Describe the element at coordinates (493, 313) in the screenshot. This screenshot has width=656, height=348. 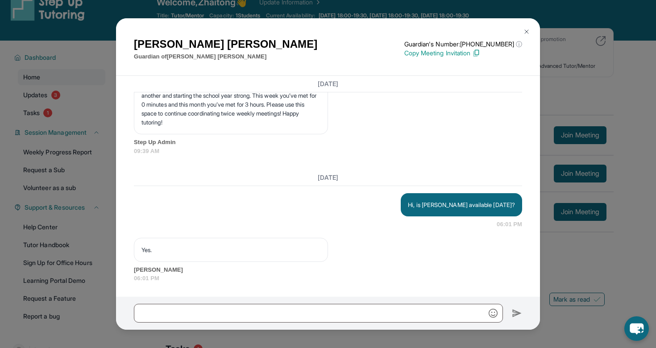
I see `img: Emoji` at that location.